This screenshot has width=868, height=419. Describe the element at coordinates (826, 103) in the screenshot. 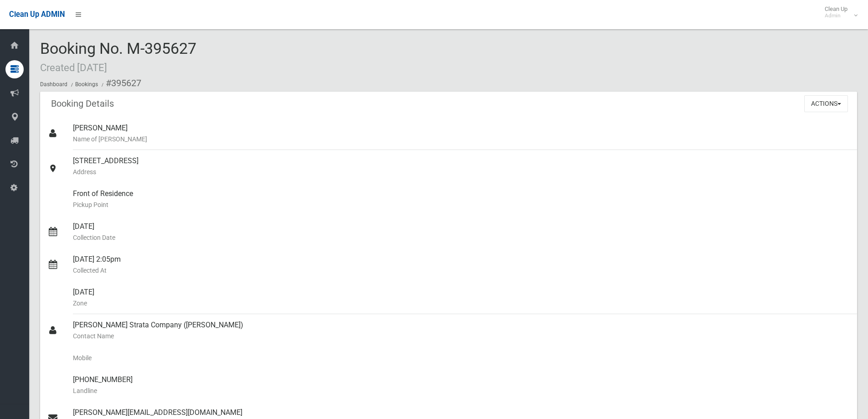

I see `button: Actions` at that location.